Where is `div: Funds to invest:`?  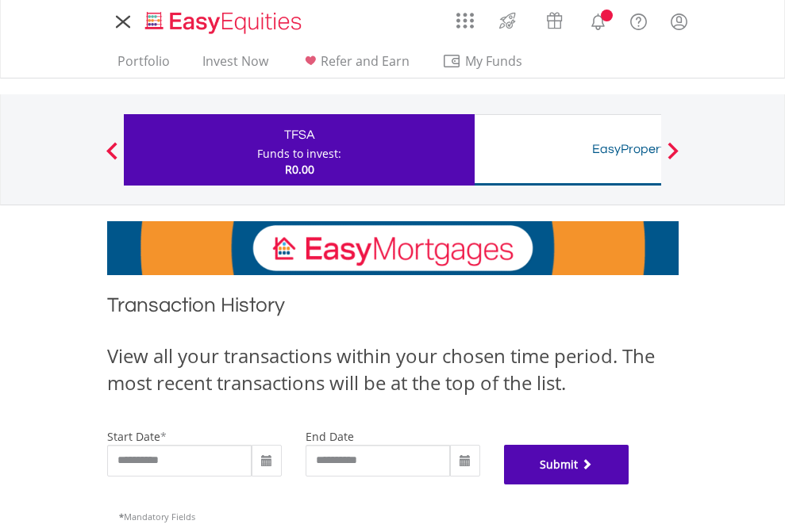 div: Funds to invest: is located at coordinates (299, 154).